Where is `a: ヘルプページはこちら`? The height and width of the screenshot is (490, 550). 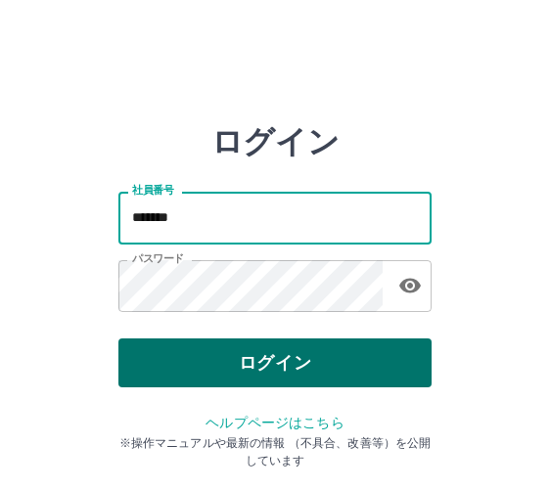
a: ヘルプページはこちら is located at coordinates (274, 423).